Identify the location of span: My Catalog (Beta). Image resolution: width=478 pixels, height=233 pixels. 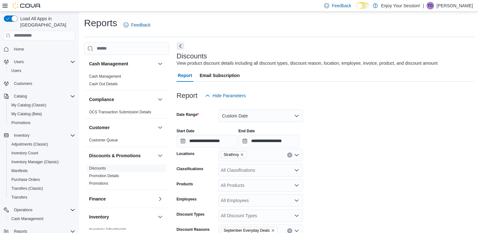
(27, 114).